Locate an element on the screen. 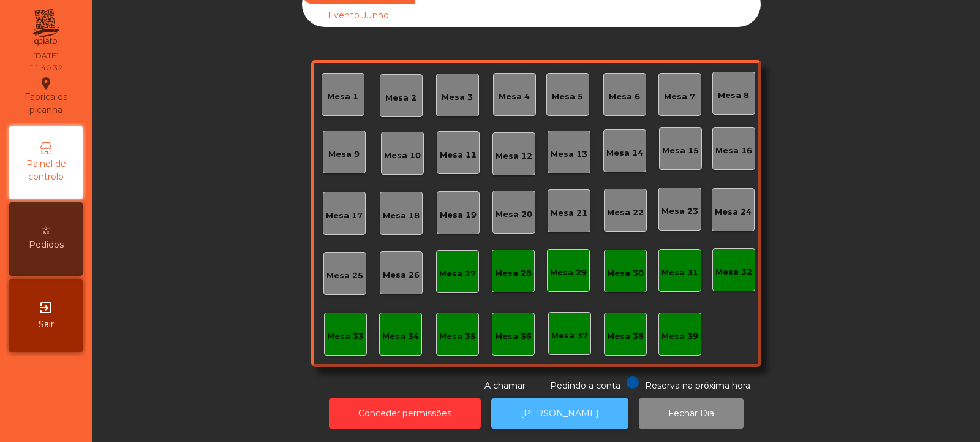 This screenshot has height=442, width=980. div: Mesa 24 is located at coordinates (733, 212).